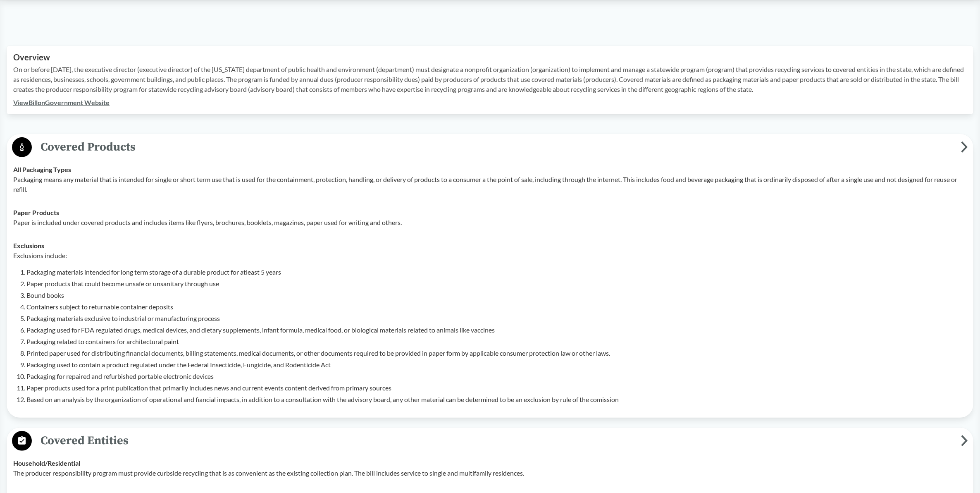  What do you see at coordinates (490, 255) in the screenshot?
I see `p: Exclusions include:` at bounding box center [490, 255].